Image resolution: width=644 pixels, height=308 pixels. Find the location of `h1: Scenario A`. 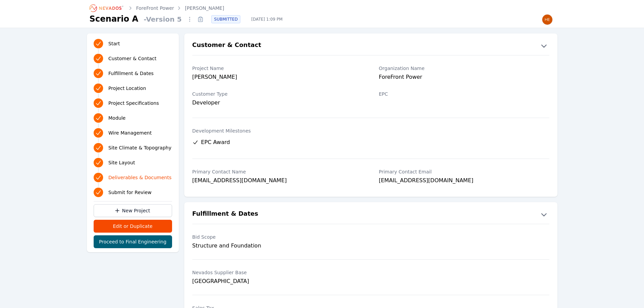

h1: Scenario A is located at coordinates (114, 19).